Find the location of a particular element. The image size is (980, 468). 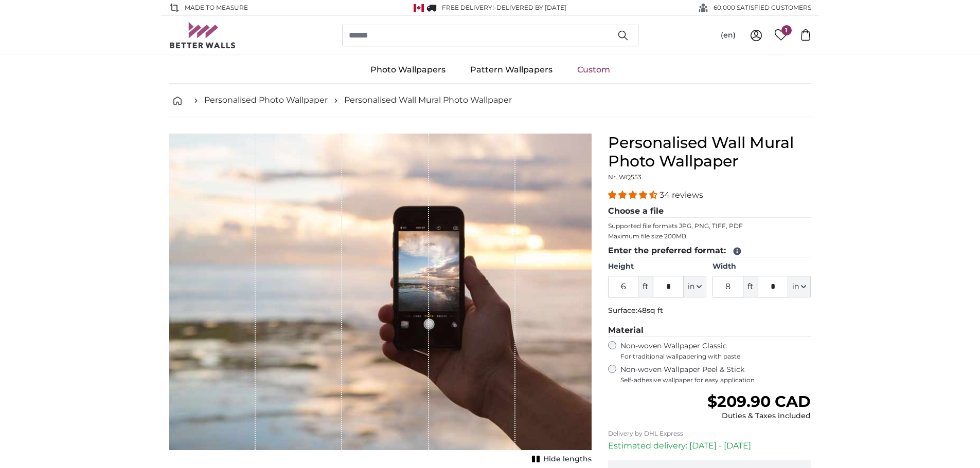

a: Photo Wallpapers is located at coordinates (408, 70).